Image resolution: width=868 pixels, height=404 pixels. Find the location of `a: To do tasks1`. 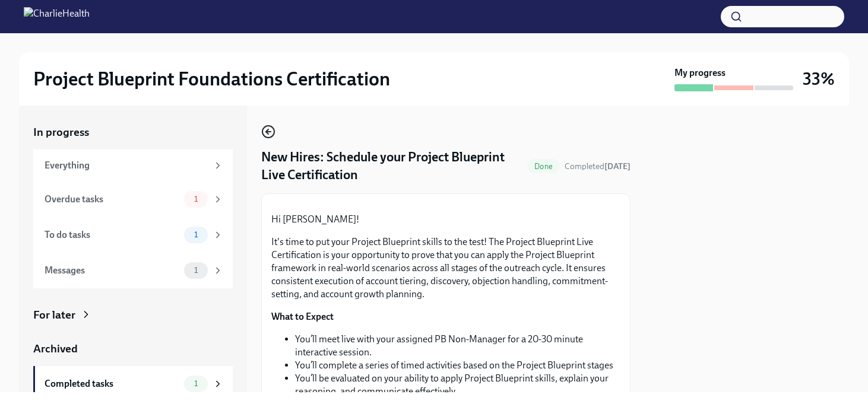

a: To do tasks1 is located at coordinates (133, 235).